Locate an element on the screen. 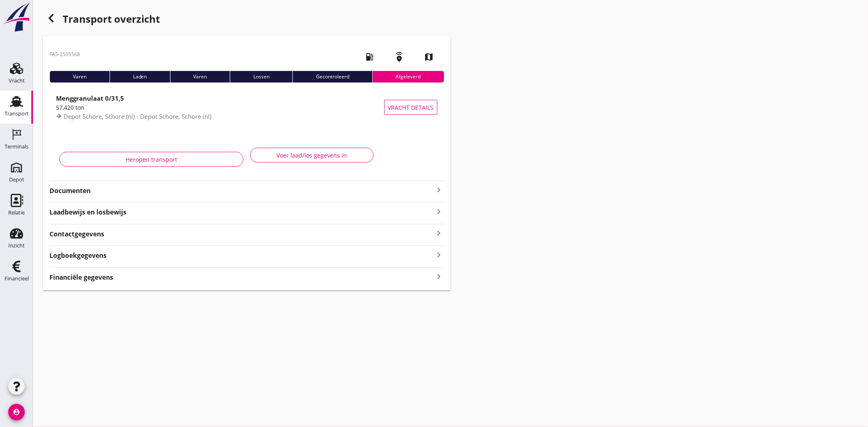 This screenshot has width=868, height=427. div: Relatie is located at coordinates (17, 212).